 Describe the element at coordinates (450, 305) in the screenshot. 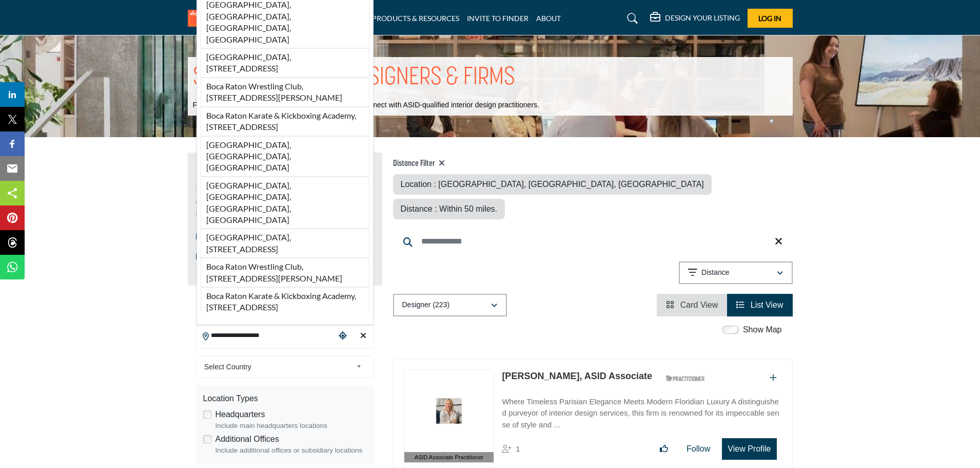

I see `button: Designer (223)` at that location.